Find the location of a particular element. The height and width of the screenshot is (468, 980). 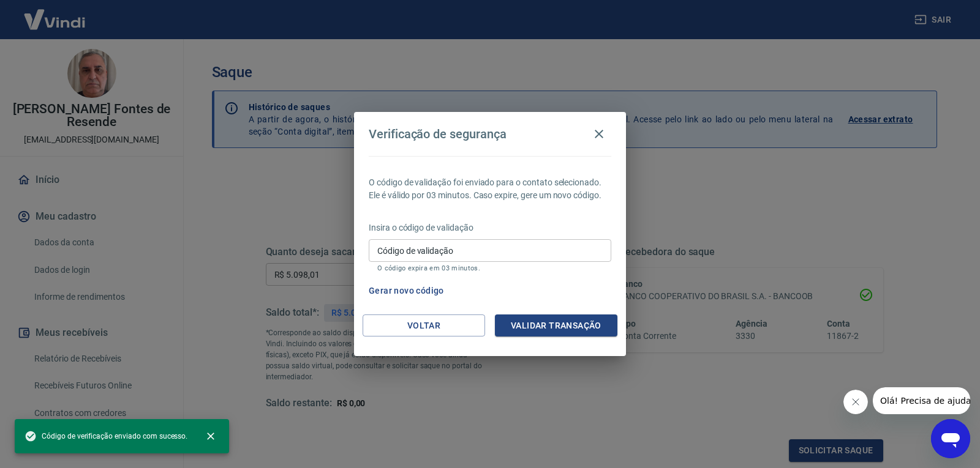

span: Código de verificação enviado com sucesso. is located at coordinates (106, 437).